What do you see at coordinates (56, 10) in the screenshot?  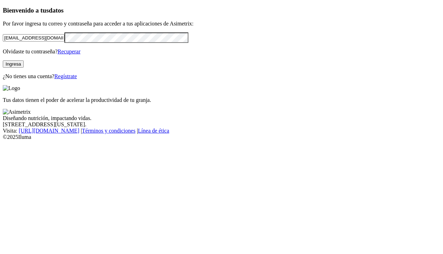 I see `span: datos` at bounding box center [56, 10].